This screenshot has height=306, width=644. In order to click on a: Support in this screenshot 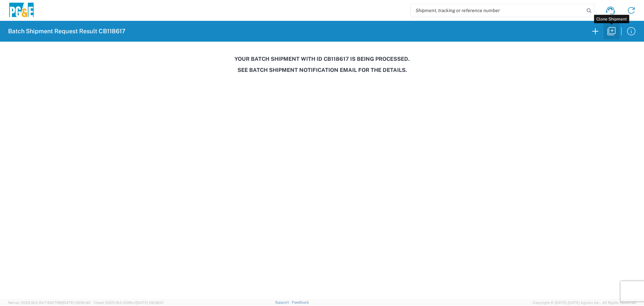, I will do `click(284, 302)`.